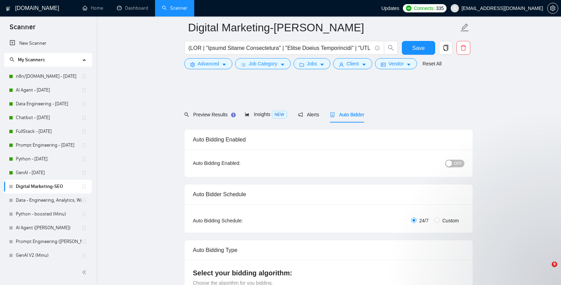 This screenshot has width=561, height=285. What do you see at coordinates (309, 115) in the screenshot?
I see `span: Alerts` at bounding box center [309, 115].